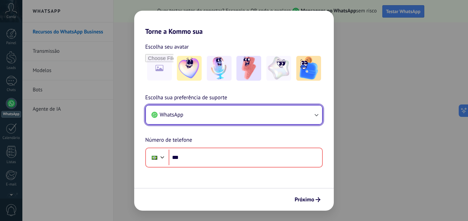  What do you see at coordinates (219, 68) in the screenshot?
I see `img: -2.jpeg` at bounding box center [219, 68].